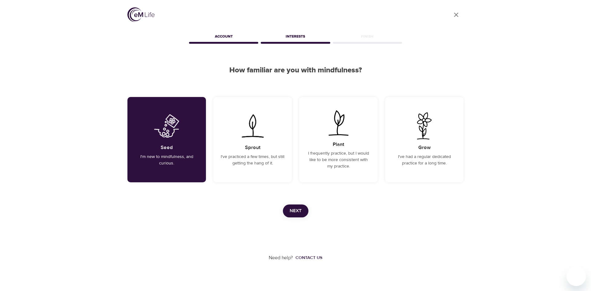  Describe the element at coordinates (424, 126) in the screenshot. I see `img: I've had a regular dedicated practice for a long time.` at that location.